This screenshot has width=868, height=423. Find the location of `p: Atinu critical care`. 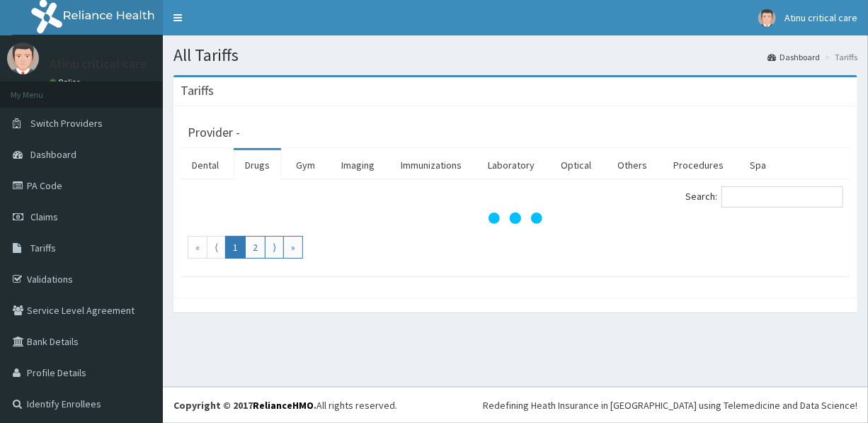

p: Atinu critical care is located at coordinates (98, 64).